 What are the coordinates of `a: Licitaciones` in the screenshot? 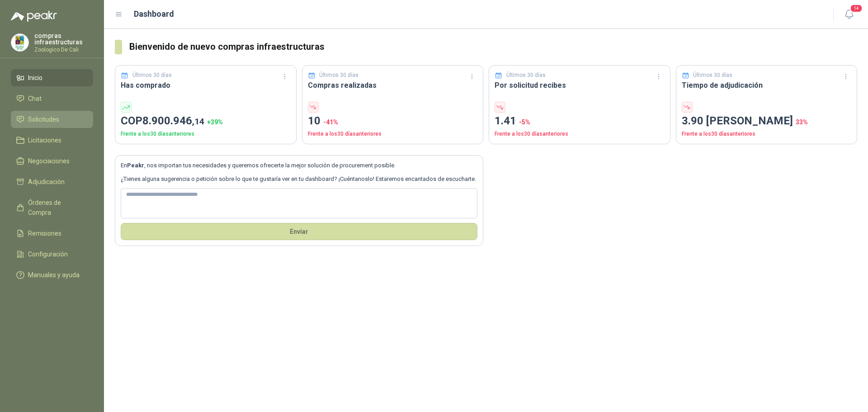 It's located at (52, 140).